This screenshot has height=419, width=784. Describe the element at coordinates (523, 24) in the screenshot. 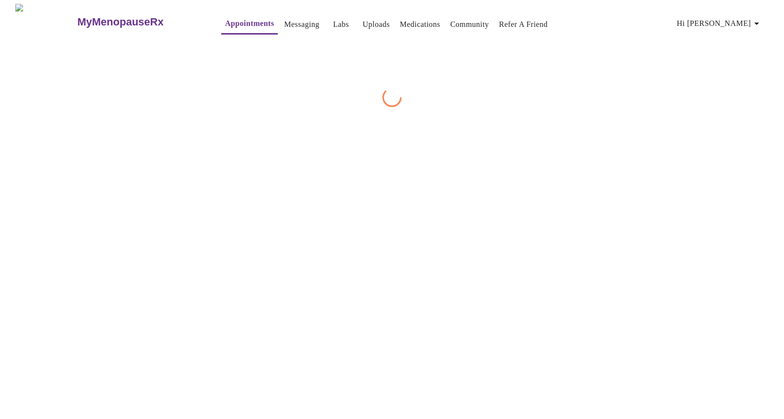

I see `a: Refer a Friend` at that location.